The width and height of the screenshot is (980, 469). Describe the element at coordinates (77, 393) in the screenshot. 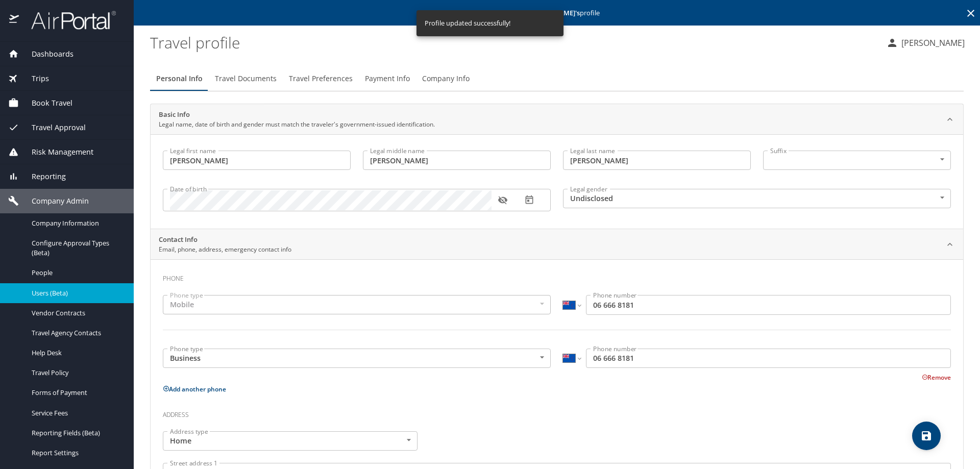

I see `span: Forms of Payment` at that location.